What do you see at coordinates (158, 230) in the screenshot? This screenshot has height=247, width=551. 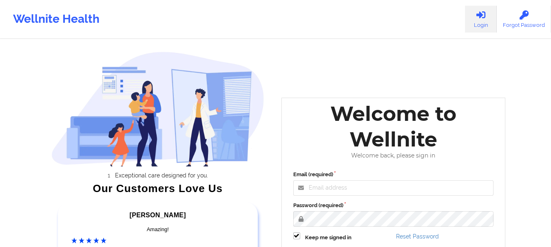 I see `div: Amazing!` at bounding box center [158, 230].